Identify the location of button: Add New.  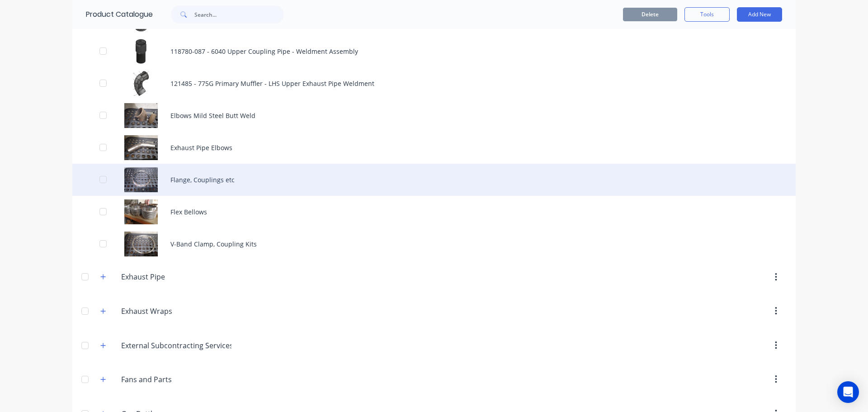
(760, 14).